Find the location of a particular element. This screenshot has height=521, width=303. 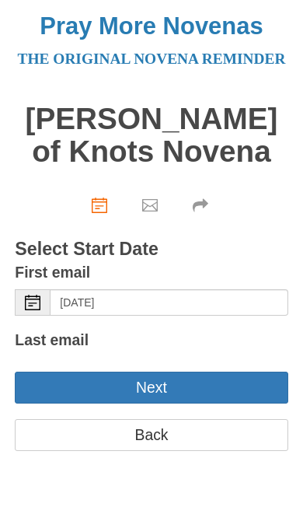

label: First email is located at coordinates (52, 272).